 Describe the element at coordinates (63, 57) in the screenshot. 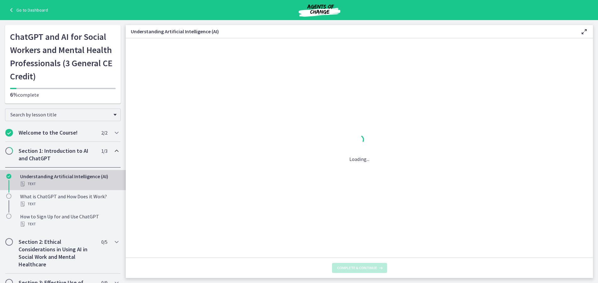

I see `h1: ChatGPT and AI for Social Workers and Mental Health Professionals (3 General CE Credit)` at that location.